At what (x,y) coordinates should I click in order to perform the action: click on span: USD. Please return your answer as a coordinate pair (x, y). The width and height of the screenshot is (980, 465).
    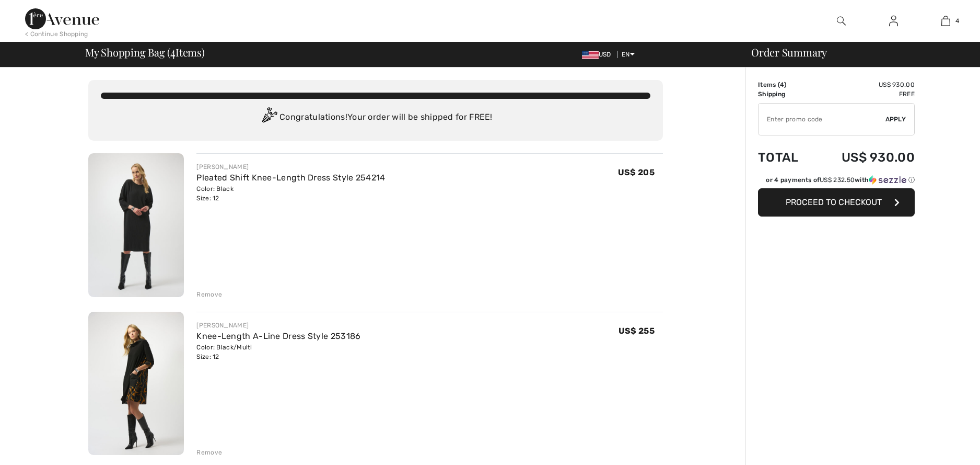
    Looking at the image, I should click on (599, 55).